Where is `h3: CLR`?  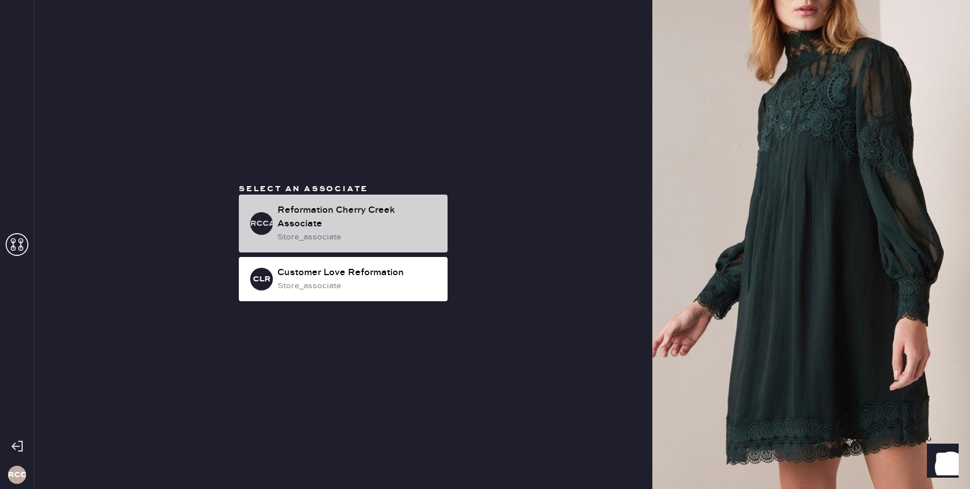 h3: CLR is located at coordinates (262, 279).